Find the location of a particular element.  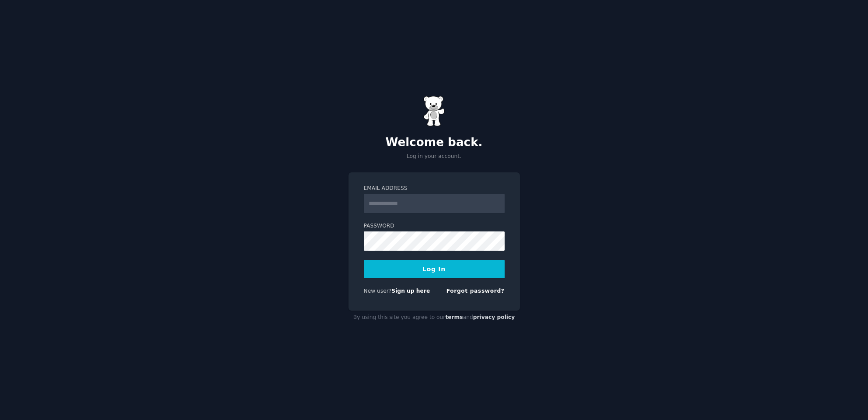

a: terms is located at coordinates (454, 317).